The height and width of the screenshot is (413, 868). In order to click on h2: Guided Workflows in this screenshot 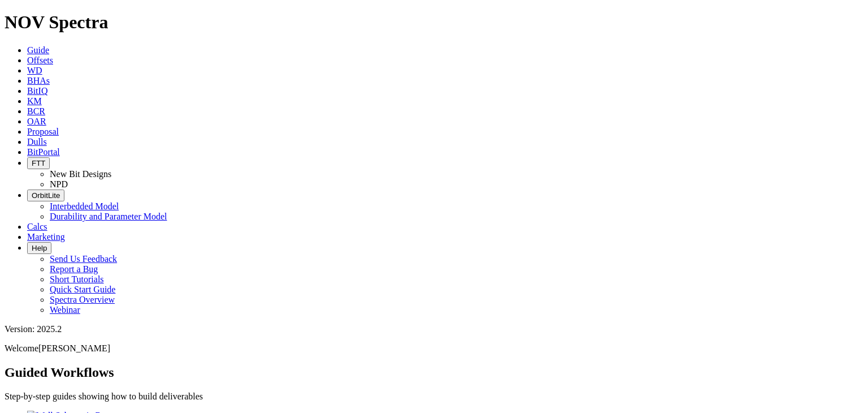, I will do `click(434, 373)`.